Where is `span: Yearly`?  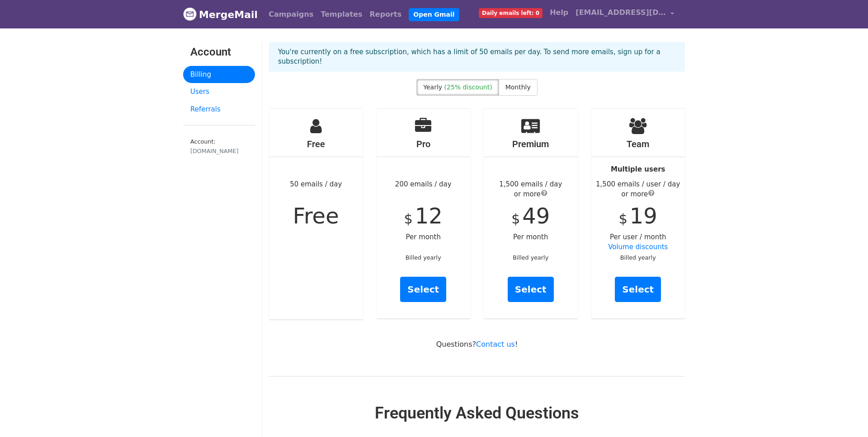 span: Yearly is located at coordinates (432, 87).